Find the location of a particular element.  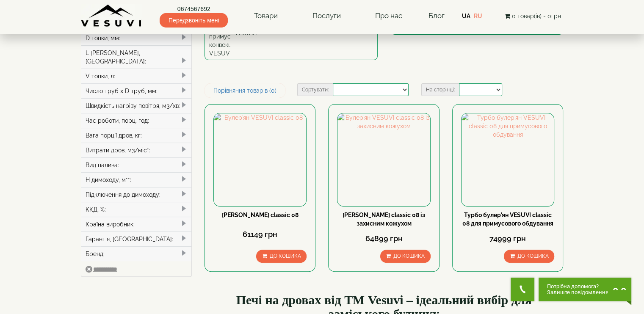

div: 61149 грн is located at coordinates (260, 234).